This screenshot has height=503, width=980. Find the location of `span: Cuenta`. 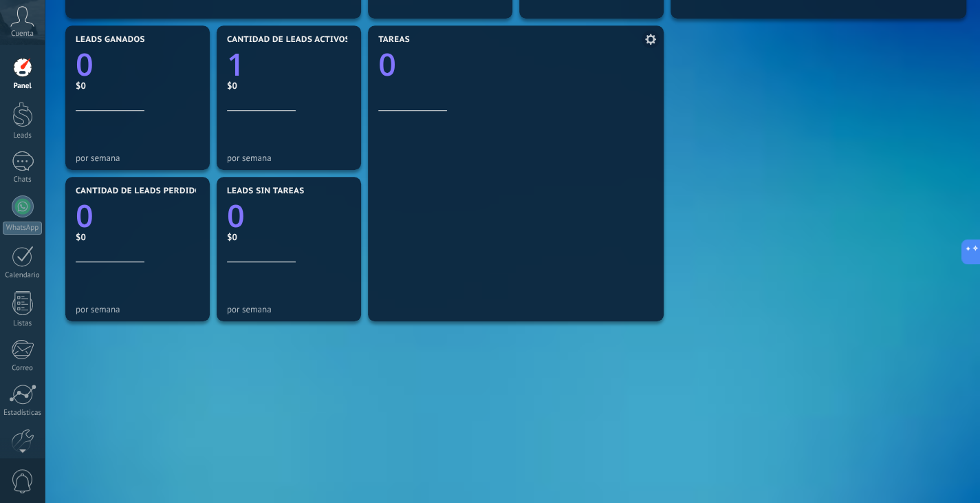

span: Cuenta is located at coordinates (22, 34).